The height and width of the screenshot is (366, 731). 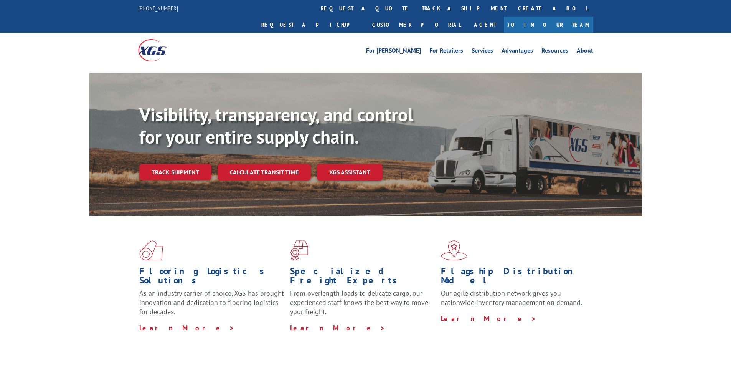 What do you see at coordinates (151, 250) in the screenshot?
I see `img: xgs-icon-total-supply-chain-intelligence-red` at bounding box center [151, 250].